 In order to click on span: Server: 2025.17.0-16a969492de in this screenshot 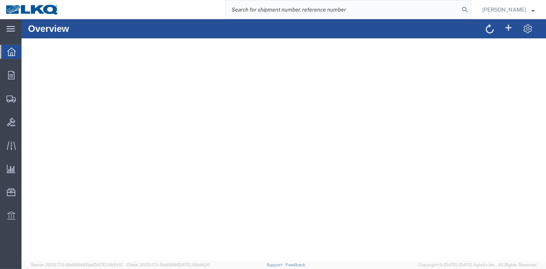, I will do `click(77, 265)`.